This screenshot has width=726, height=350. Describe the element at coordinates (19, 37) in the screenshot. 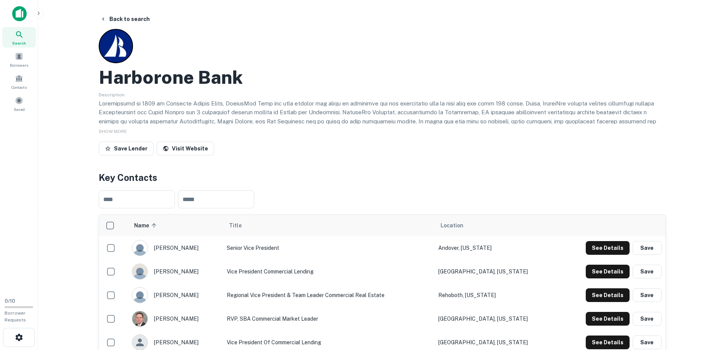

I see `a: Search` at that location.